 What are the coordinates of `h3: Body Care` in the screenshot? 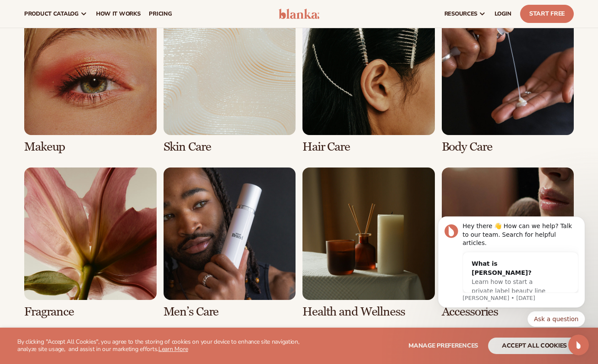 It's located at (508, 147).